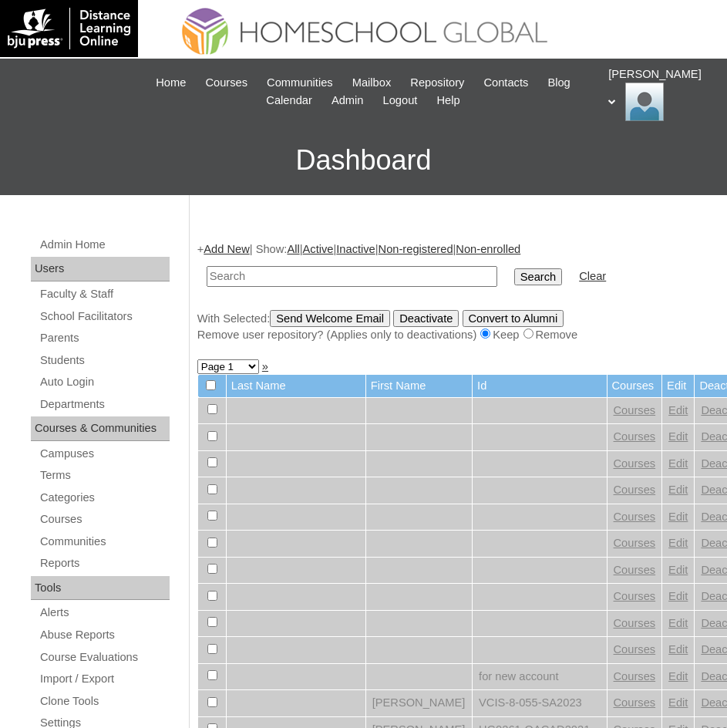 Image resolution: width=727 pixels, height=728 pixels. Describe the element at coordinates (425, 318) in the screenshot. I see `input: Deactivate` at that location.